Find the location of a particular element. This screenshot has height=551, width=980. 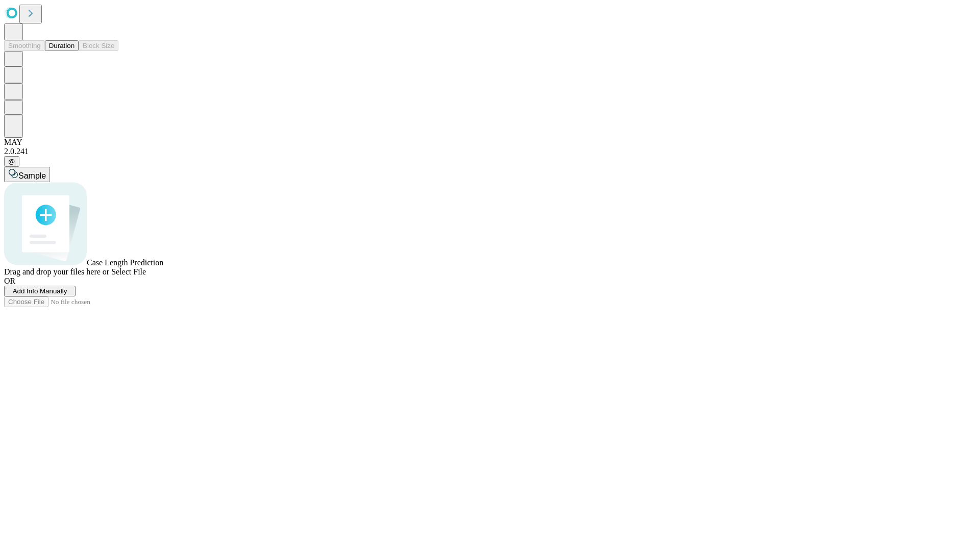

span: Select File is located at coordinates (129, 271).